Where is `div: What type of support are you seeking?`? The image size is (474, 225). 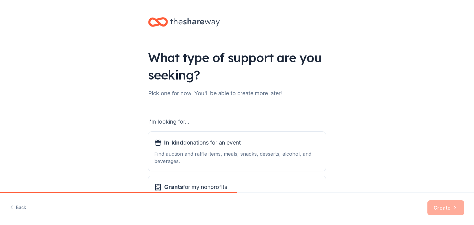
div: What type of support are you seeking? is located at coordinates (237, 66).